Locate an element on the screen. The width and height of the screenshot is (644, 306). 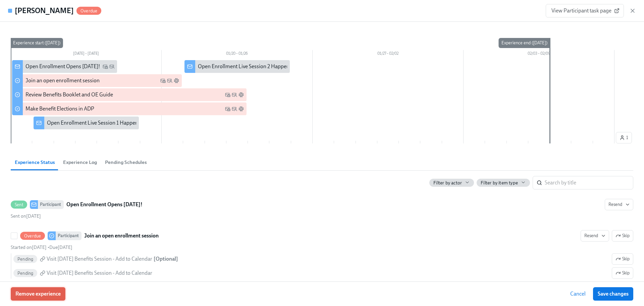
div: Make Benefit Elections in ADP is located at coordinates (60, 109).